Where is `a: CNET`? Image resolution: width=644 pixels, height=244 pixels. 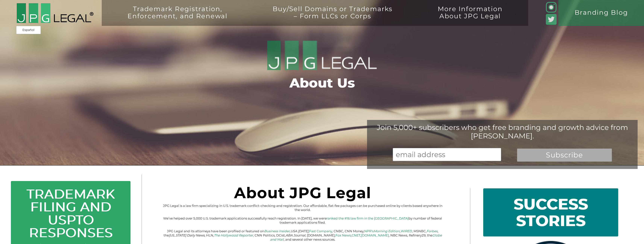 a: CNET is located at coordinates (356, 235).